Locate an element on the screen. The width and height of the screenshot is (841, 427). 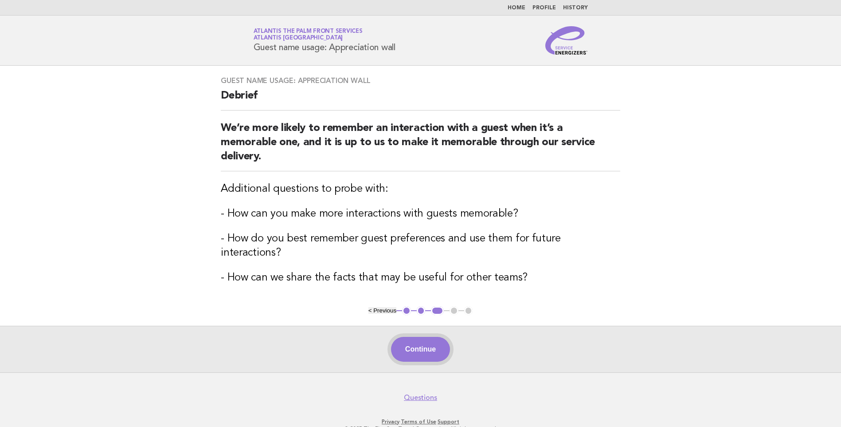
a: Profile is located at coordinates (544, 8).